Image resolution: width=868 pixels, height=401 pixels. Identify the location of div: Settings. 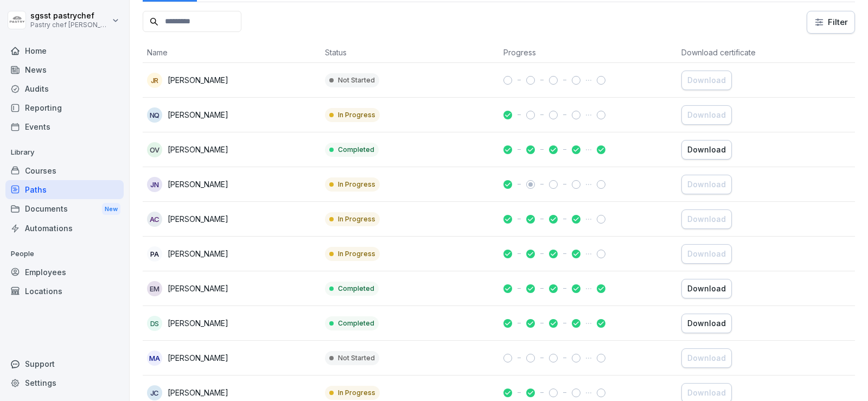
(65, 382).